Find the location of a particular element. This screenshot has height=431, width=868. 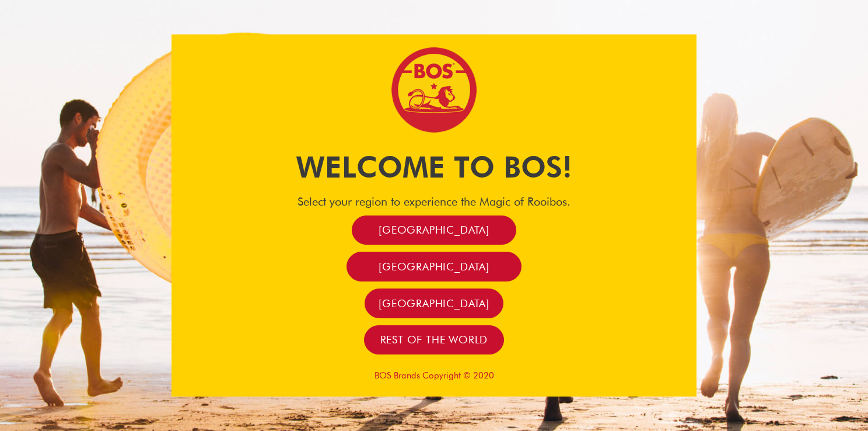

p: BOS Brands Copyright © 2020 is located at coordinates (434, 375).